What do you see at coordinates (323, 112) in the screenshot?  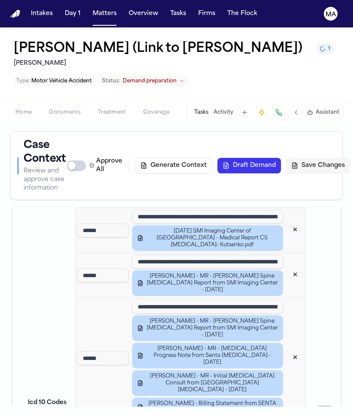 I see `button: Assistant` at bounding box center [323, 112].